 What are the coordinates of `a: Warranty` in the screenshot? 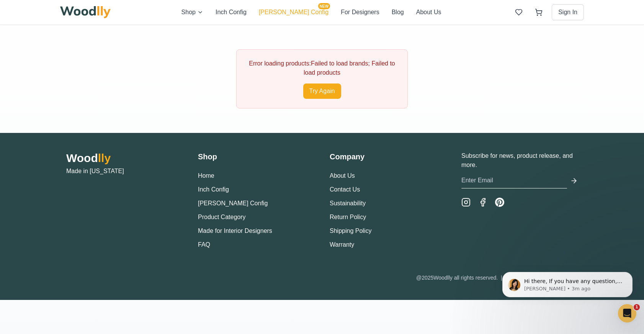 It's located at (342, 245).